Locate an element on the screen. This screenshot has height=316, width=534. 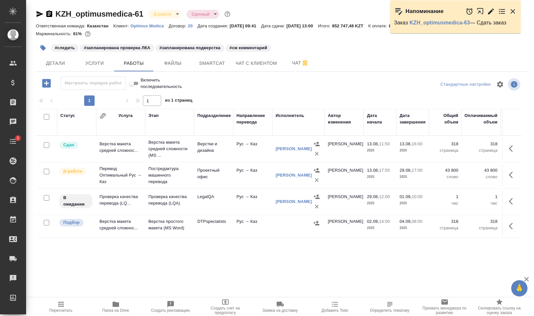
span: Работы is located at coordinates (134, 63).